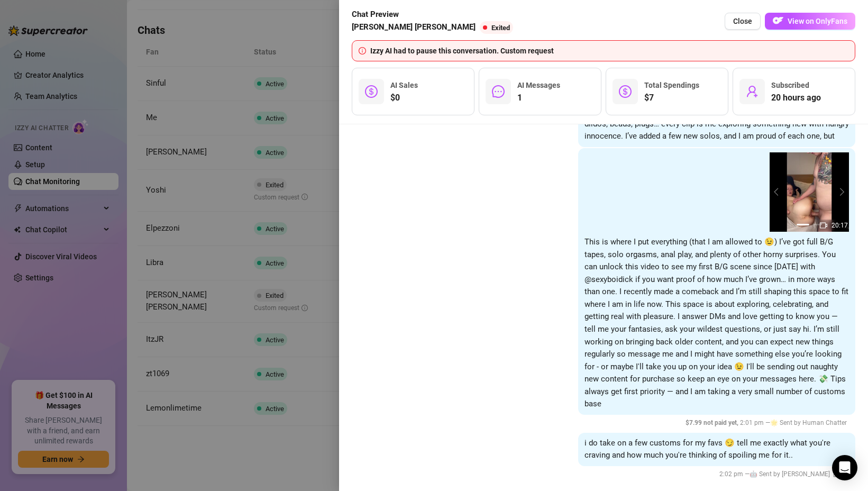  What do you see at coordinates (539, 85) in the screenshot?
I see `span: AI Messages` at bounding box center [539, 85].